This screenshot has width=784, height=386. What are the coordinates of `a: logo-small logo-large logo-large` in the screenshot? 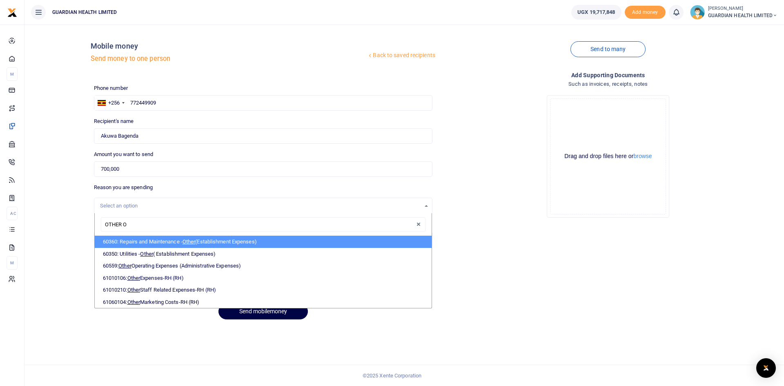 It's located at (12, 12).